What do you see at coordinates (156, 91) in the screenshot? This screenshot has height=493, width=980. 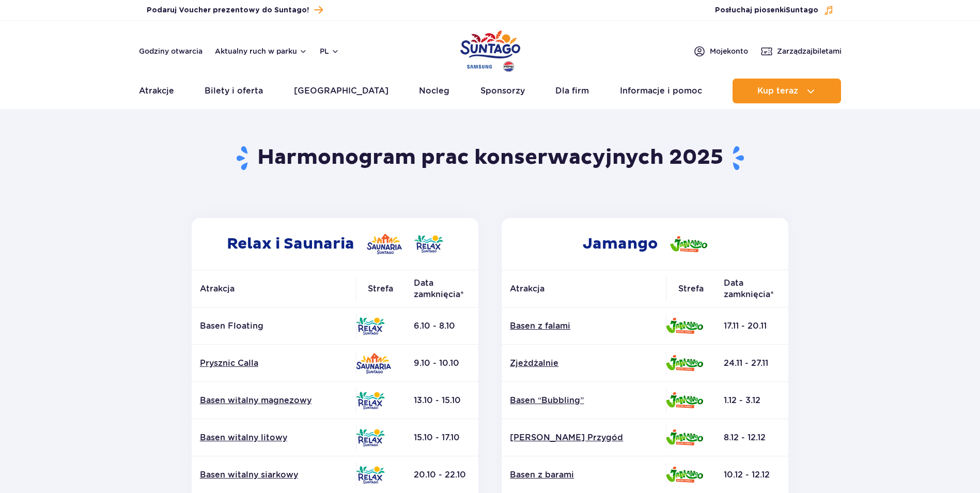 I see `a: Atrakcje` at bounding box center [156, 91].